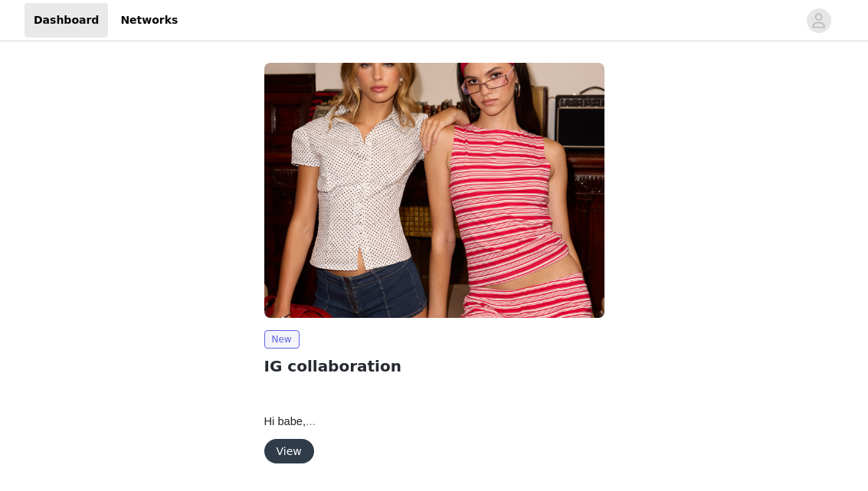 Image resolution: width=868 pixels, height=491 pixels. What do you see at coordinates (288, 451) in the screenshot?
I see `button: View` at bounding box center [288, 451].